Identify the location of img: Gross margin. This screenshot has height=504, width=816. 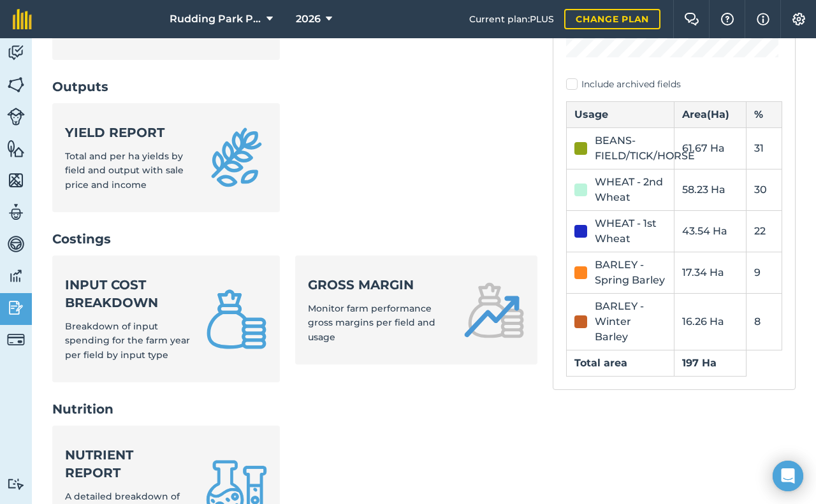
(494, 310).